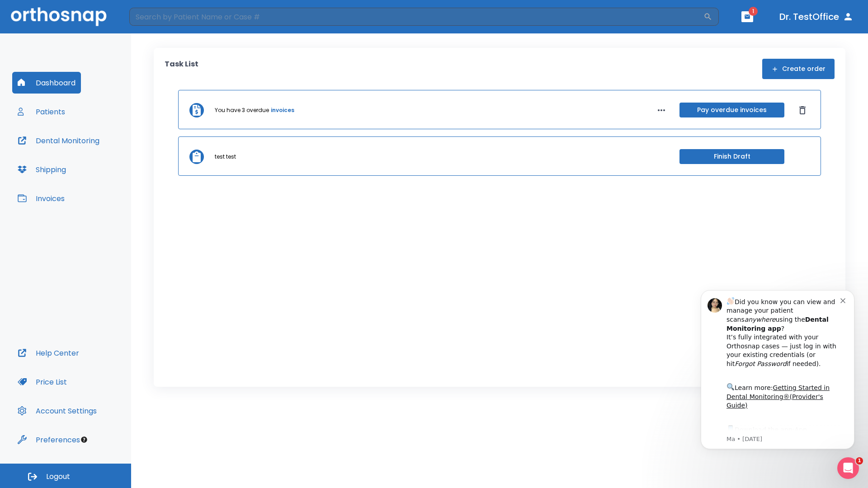 The height and width of the screenshot is (488, 868). I want to click on button: Pay overdue invoices, so click(731, 110).